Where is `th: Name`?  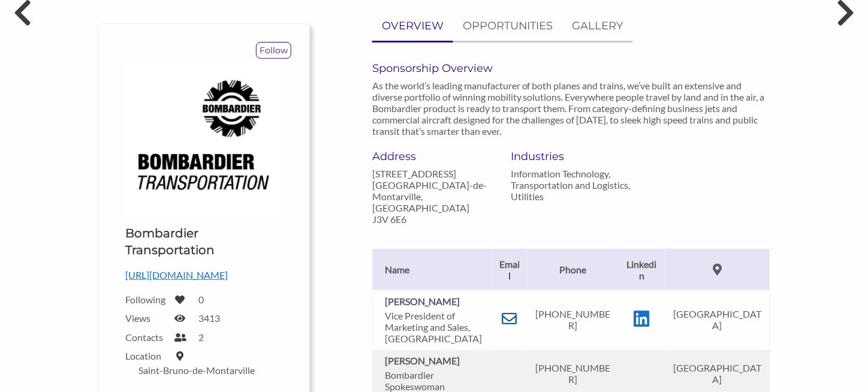
th: Name is located at coordinates (432, 269).